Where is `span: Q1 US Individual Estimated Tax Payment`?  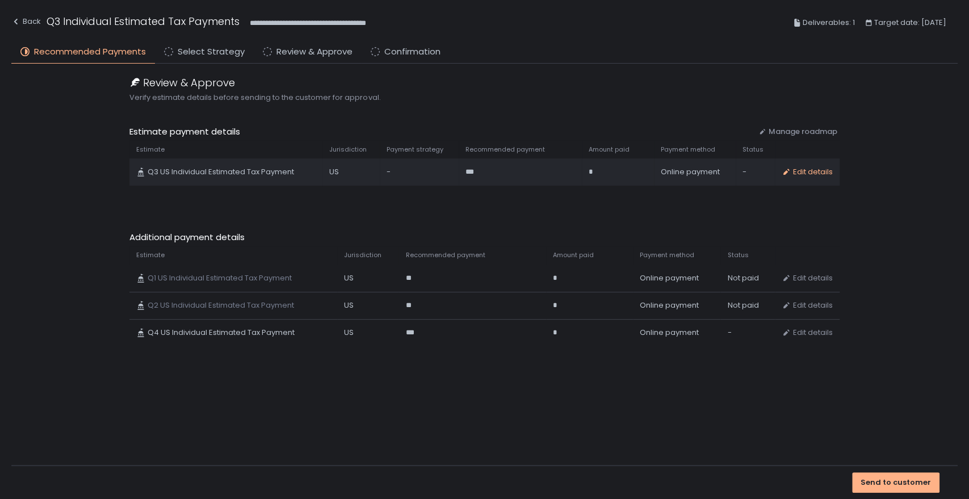
span: Q1 US Individual Estimated Tax Payment is located at coordinates (220, 278).